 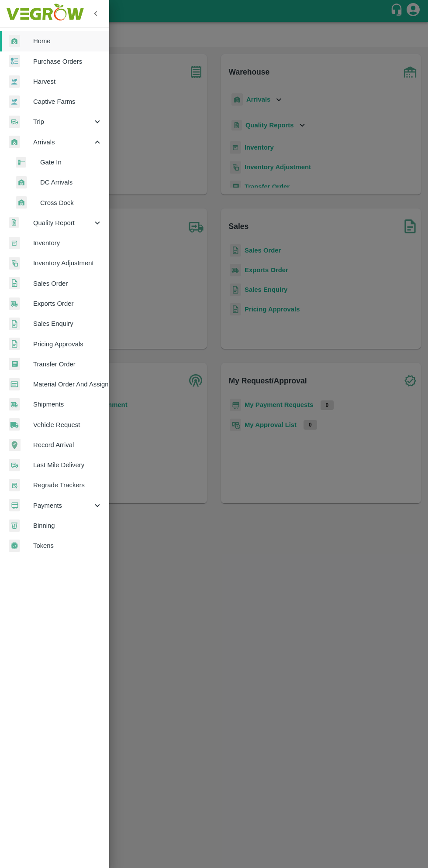 I want to click on a: gateinGate In, so click(x=58, y=162).